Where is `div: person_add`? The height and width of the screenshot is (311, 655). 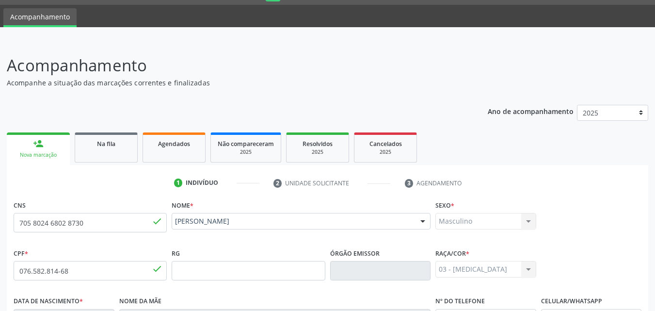 div: person_add is located at coordinates (38, 143).